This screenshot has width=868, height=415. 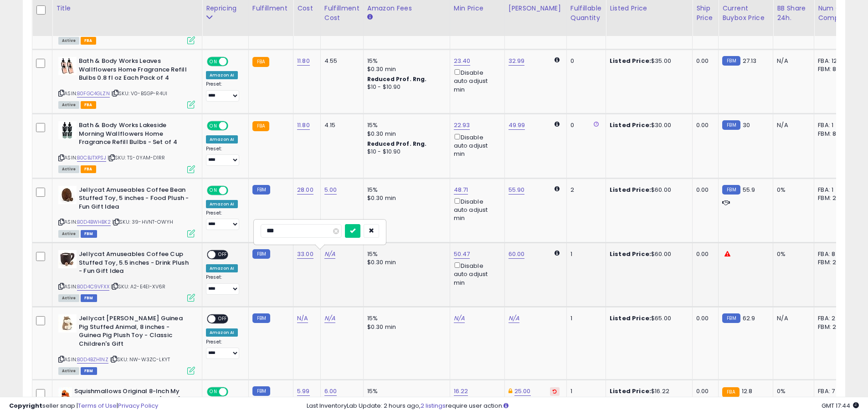 What do you see at coordinates (833, 391) in the screenshot?
I see `div: FBA: 7` at bounding box center [833, 391].